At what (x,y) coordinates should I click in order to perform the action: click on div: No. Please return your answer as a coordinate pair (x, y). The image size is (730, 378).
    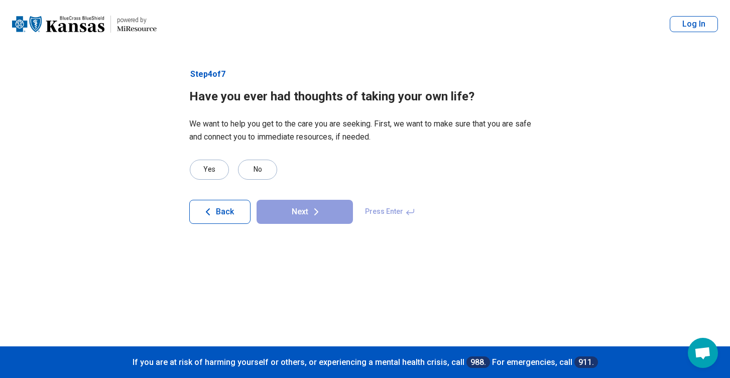
    Looking at the image, I should click on (258, 170).